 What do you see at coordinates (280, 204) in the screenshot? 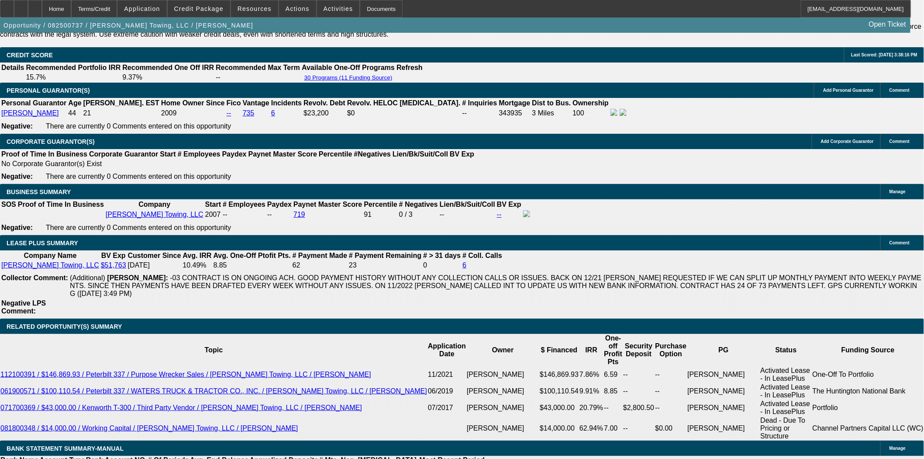
I see `b: Paydex` at bounding box center [280, 204].